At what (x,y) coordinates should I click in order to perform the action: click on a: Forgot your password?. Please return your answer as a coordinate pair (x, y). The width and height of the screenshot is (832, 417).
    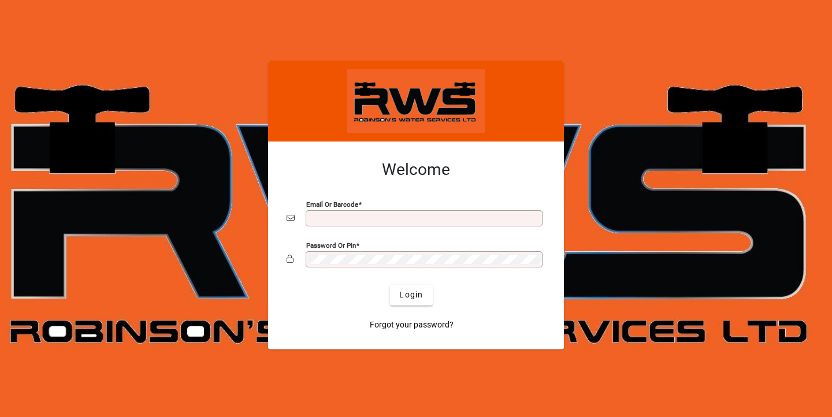
    Looking at the image, I should click on (411, 325).